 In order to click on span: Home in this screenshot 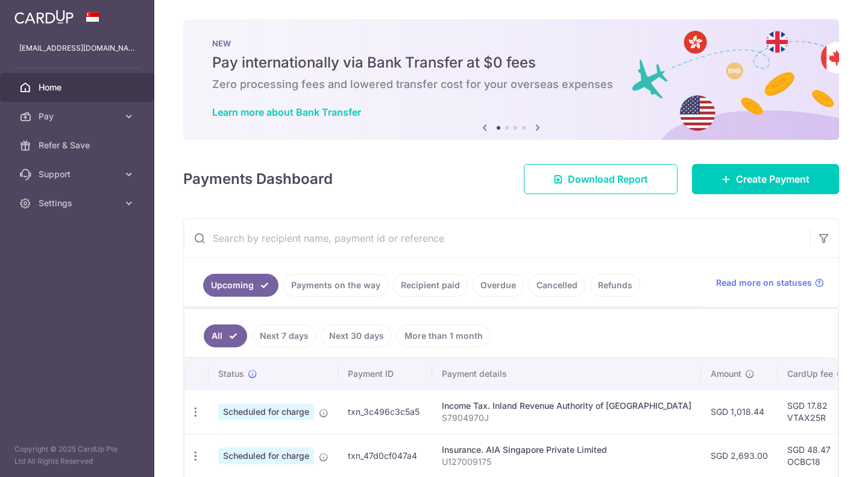, I will do `click(78, 88)`.